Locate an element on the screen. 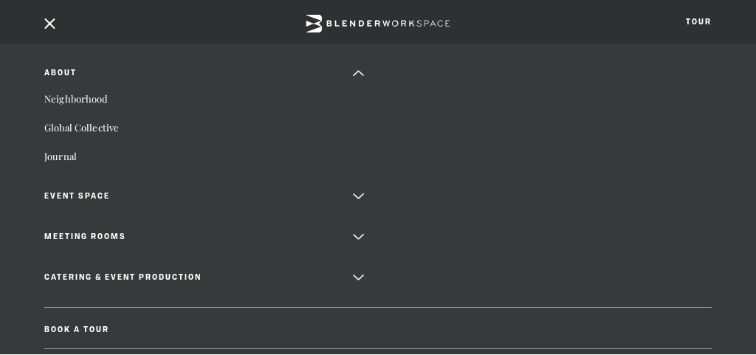  span: Book a tour is located at coordinates (378, 330).